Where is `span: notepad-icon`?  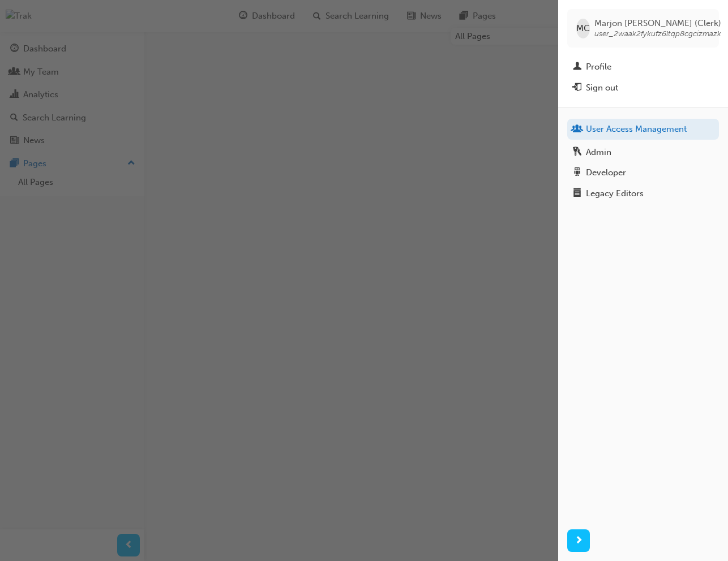
span: notepad-icon is located at coordinates (577, 194).